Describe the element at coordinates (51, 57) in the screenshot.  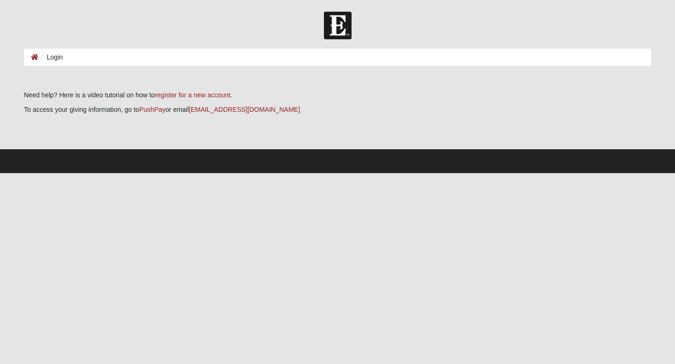
I see `li: Login` at that location.